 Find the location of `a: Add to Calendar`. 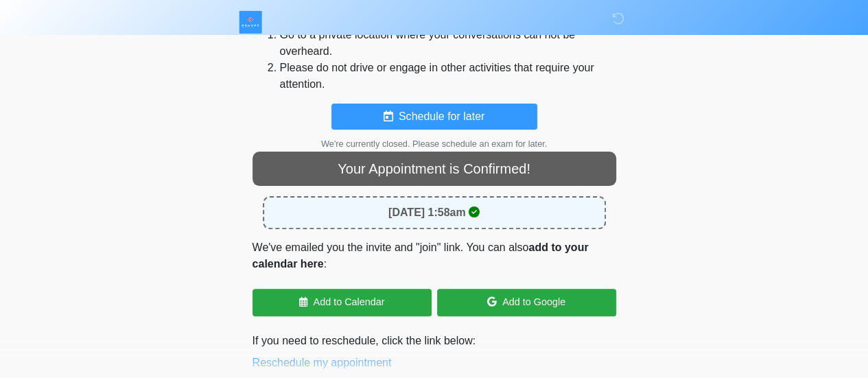

a: Add to Calendar is located at coordinates (341, 302).